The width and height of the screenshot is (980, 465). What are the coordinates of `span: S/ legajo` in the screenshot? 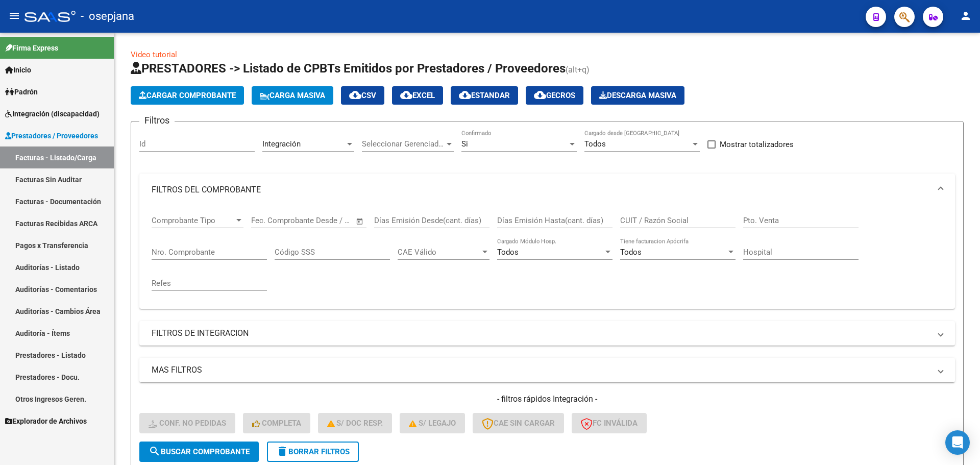 It's located at (432, 423).